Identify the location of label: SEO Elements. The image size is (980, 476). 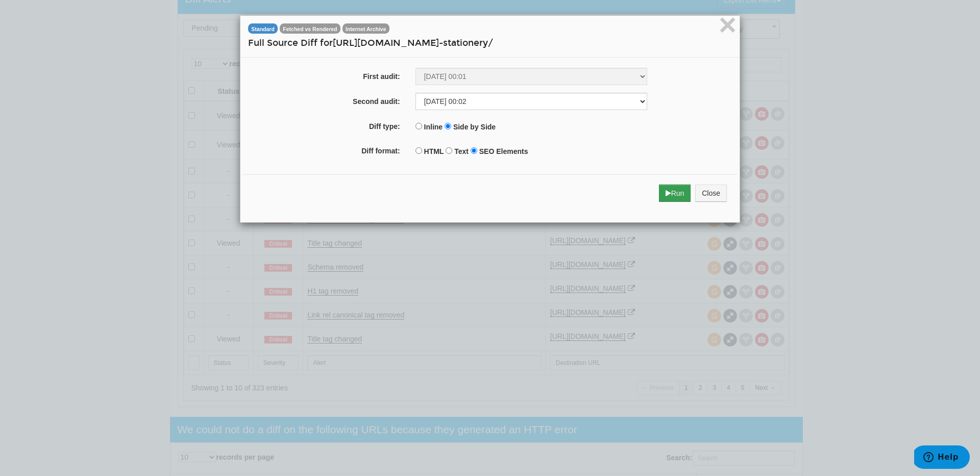
(504, 151).